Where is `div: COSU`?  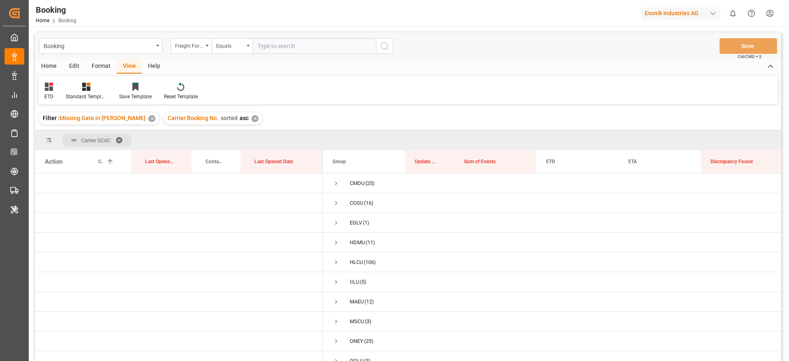 div: COSU is located at coordinates (356, 203).